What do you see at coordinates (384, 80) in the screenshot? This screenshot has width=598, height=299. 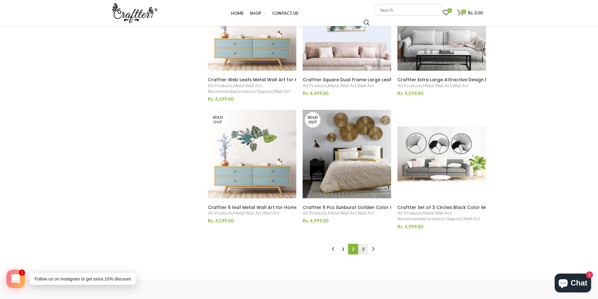 I see `span: Craftter Square Dual Frame Large Leafs Metal Wall Art for Home Décor` at bounding box center [384, 80].